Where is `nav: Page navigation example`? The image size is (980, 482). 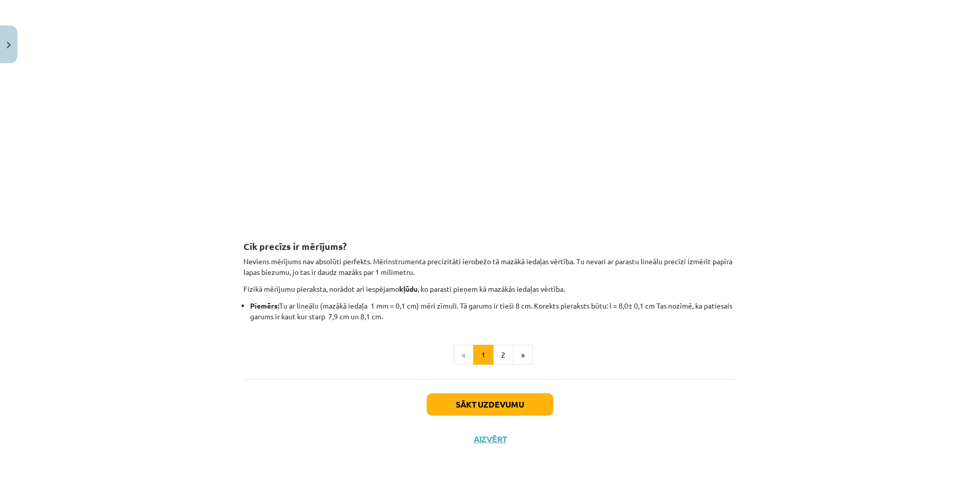 nav: Page navigation example is located at coordinates (490, 355).